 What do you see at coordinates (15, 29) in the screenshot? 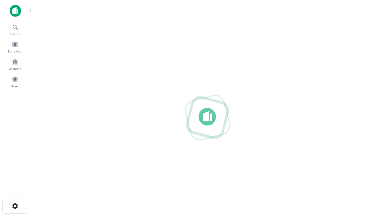
I see `a: Search` at bounding box center [15, 29].